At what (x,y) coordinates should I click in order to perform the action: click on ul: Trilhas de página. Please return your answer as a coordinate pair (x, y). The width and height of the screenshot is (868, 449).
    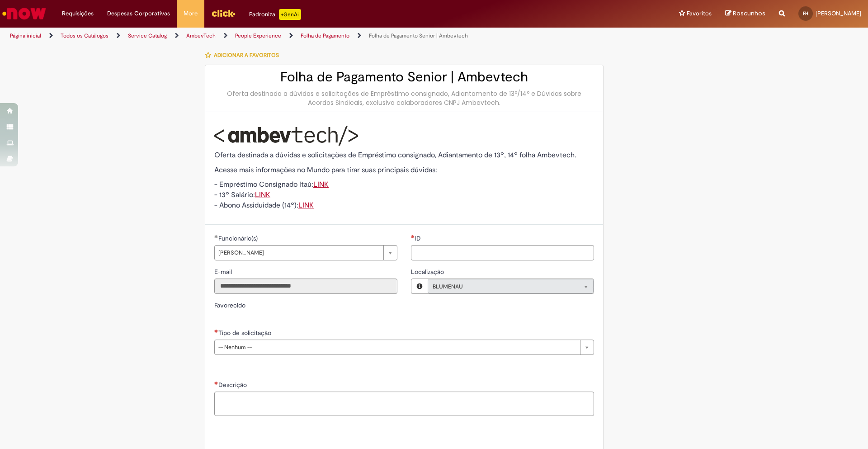
    Looking at the image, I should click on (289, 36).